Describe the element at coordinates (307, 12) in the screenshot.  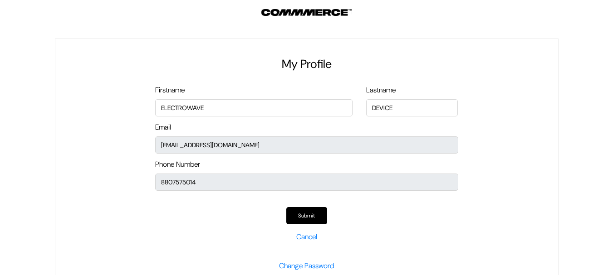
I see `img: Outdocart` at that location.